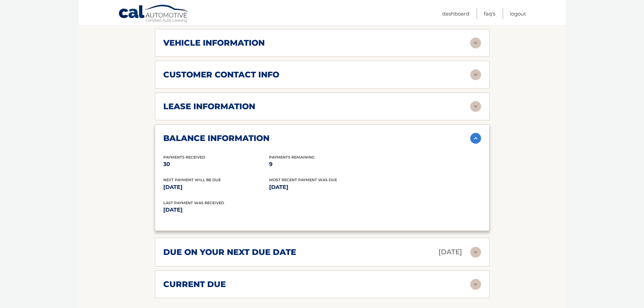 This screenshot has height=308, width=644. Describe the element at coordinates (518, 14) in the screenshot. I see `a: Logout` at that location.